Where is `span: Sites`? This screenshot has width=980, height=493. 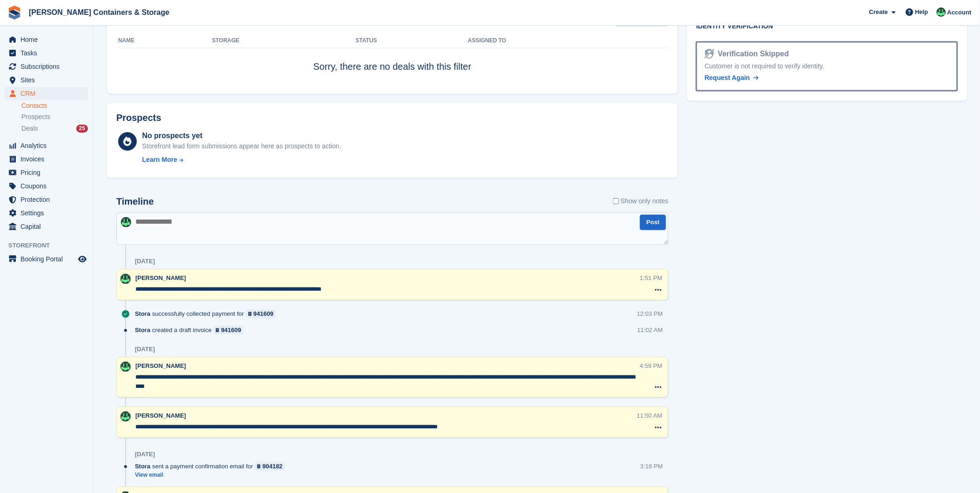 span: Sites is located at coordinates (48, 80).